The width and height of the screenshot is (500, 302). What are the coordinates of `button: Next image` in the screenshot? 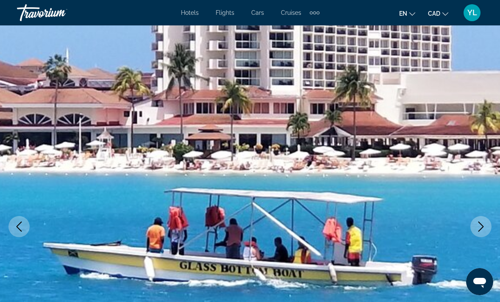 It's located at (481, 227).